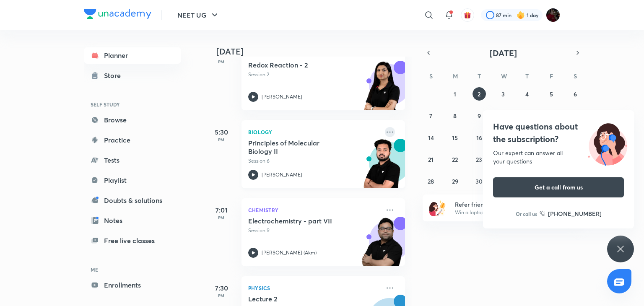 The image size is (644, 306). I want to click on a: Doubts & solutions, so click(132, 200).